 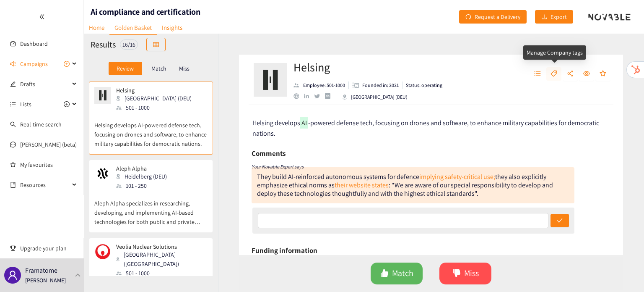 What do you see at coordinates (587, 74) in the screenshot?
I see `span: eye` at bounding box center [587, 74].